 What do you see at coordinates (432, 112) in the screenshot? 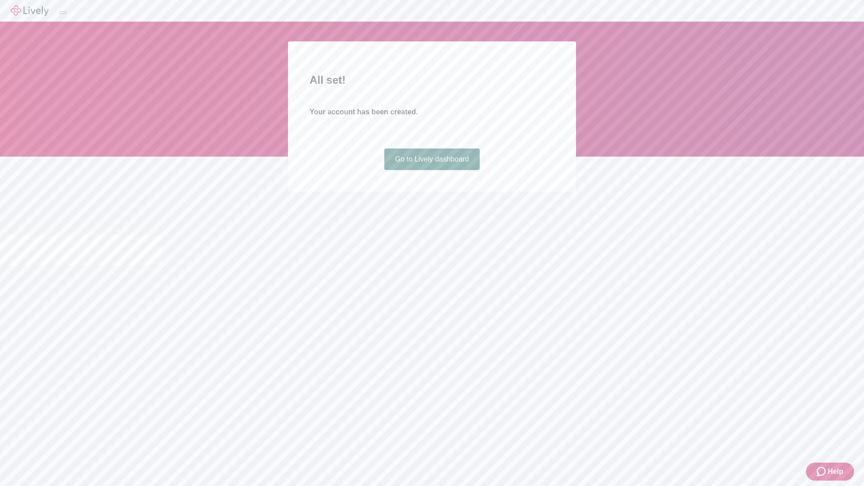
I see `h4: Your account has been created.` at bounding box center [432, 112].